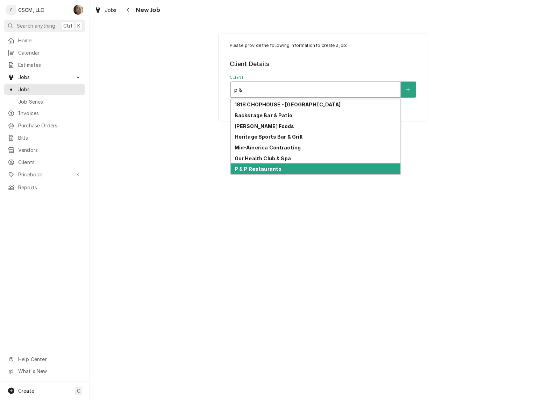 This screenshot has width=557, height=400. Describe the element at coordinates (79, 391) in the screenshot. I see `span: C` at that location.